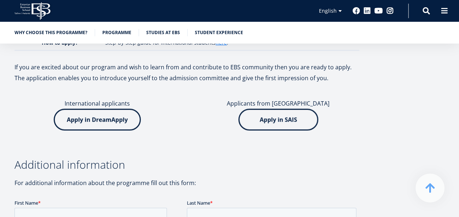 Image resolution: width=459 pixels, height=217 pixels. What do you see at coordinates (39, 123) in the screenshot?
I see `span: Technology Innovation MBA` at bounding box center [39, 123].